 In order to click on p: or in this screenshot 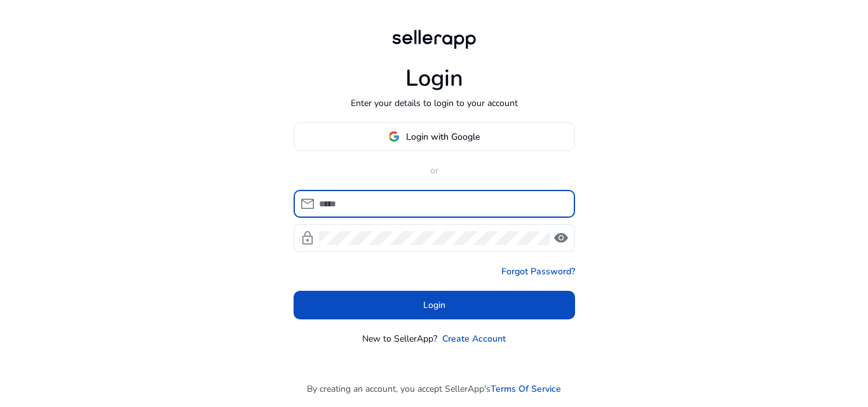, I will do `click(434, 170)`.